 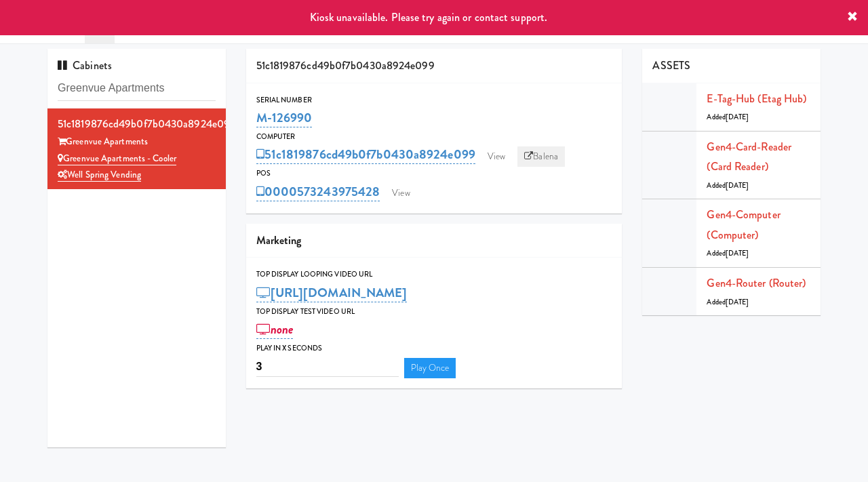 I want to click on a: Gen4-router (Router), so click(x=756, y=283).